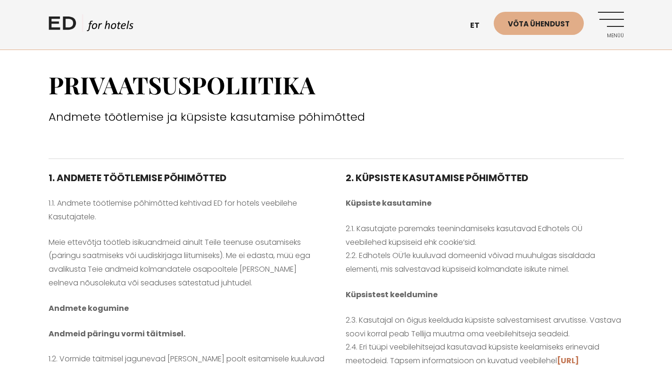 This screenshot has height=367, width=672. What do you see at coordinates (485, 249) in the screenshot?
I see `p: 2.1. Kasutajate paremaks teenindamiseks kasutavad Edhotels OÜ veebilehed küpsiseid ehk cookie’sid...` at bounding box center [485, 249].